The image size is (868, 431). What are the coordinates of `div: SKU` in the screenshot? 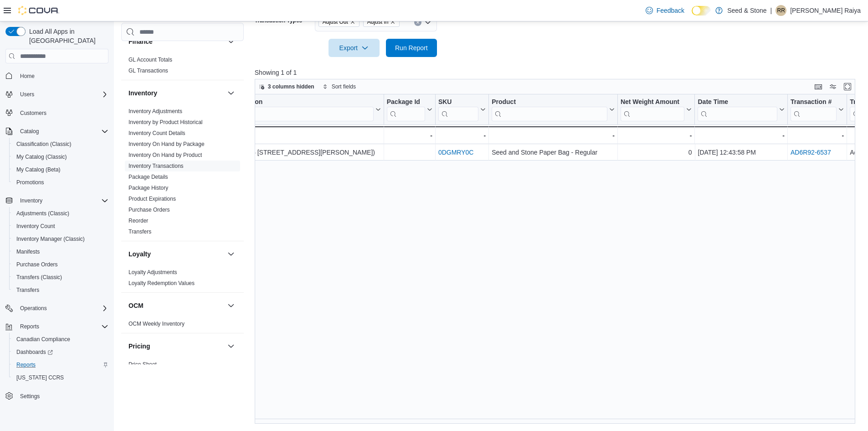 It's located at (458, 102).